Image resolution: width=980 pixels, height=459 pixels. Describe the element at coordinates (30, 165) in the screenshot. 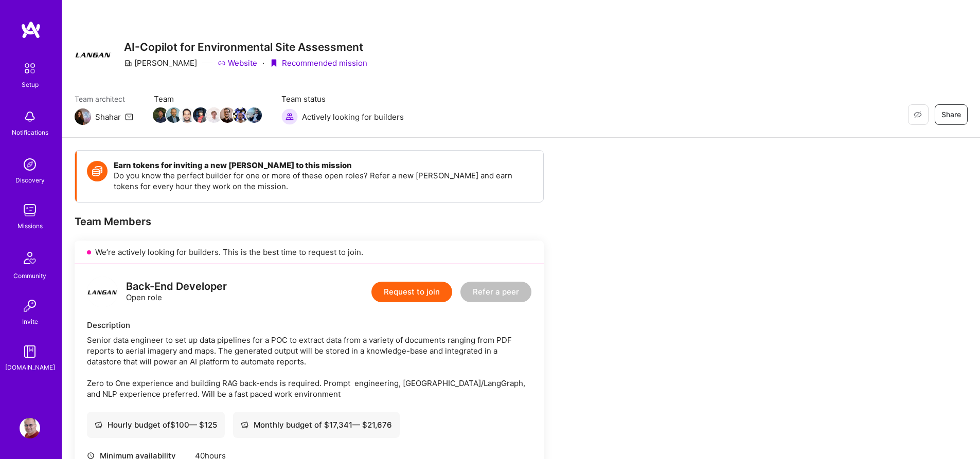

I see `img: discovery` at that location.